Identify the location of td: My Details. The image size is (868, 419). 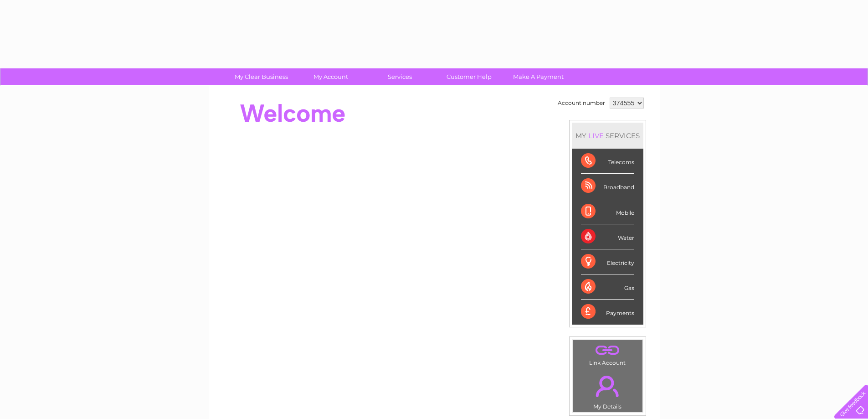
(608, 390).